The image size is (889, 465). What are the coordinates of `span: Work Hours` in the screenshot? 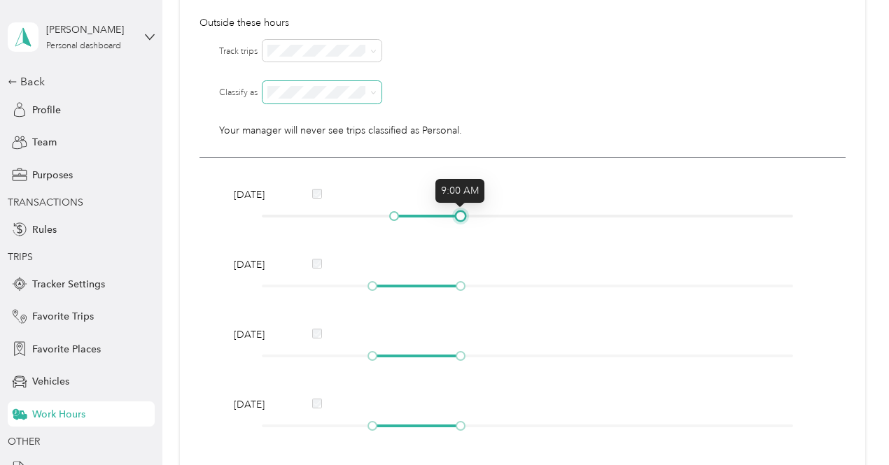 It's located at (59, 414).